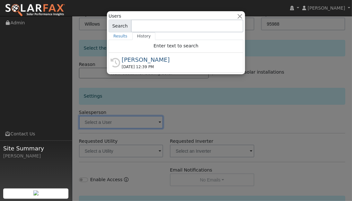  What do you see at coordinates (35, 10) in the screenshot?
I see `img: SolarFax` at bounding box center [35, 10].